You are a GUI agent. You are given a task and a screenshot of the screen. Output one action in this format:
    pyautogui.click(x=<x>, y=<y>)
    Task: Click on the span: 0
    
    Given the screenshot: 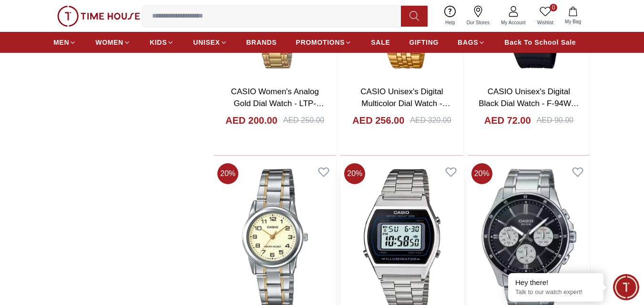 What is the action you would take?
    pyautogui.click(x=553, y=8)
    